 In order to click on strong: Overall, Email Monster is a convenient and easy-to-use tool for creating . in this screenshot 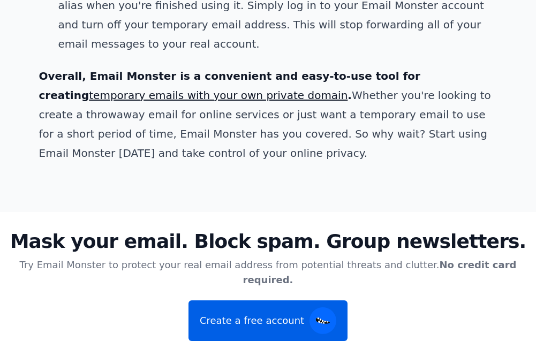, I will do `click(230, 86)`.